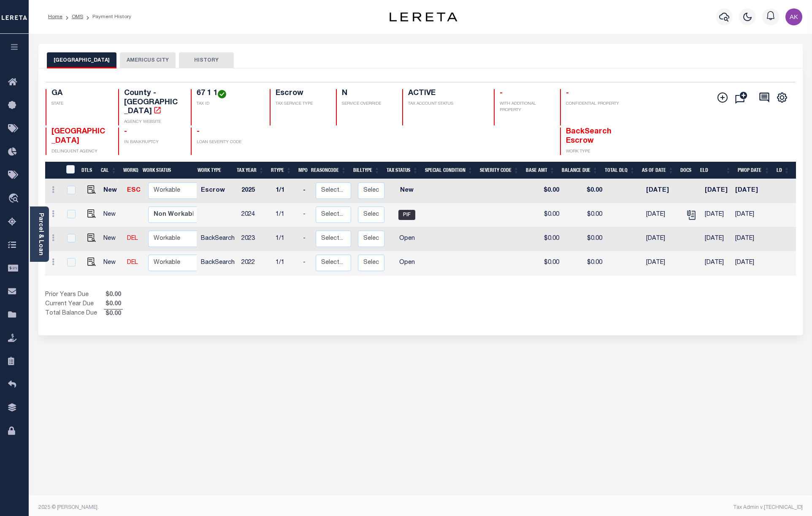 The image size is (812, 516). What do you see at coordinates (594, 151) in the screenshot?
I see `p: WORK TYPE` at bounding box center [594, 151].